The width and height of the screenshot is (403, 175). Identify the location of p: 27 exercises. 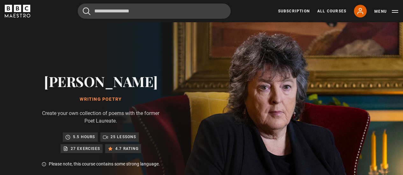
(85, 149).